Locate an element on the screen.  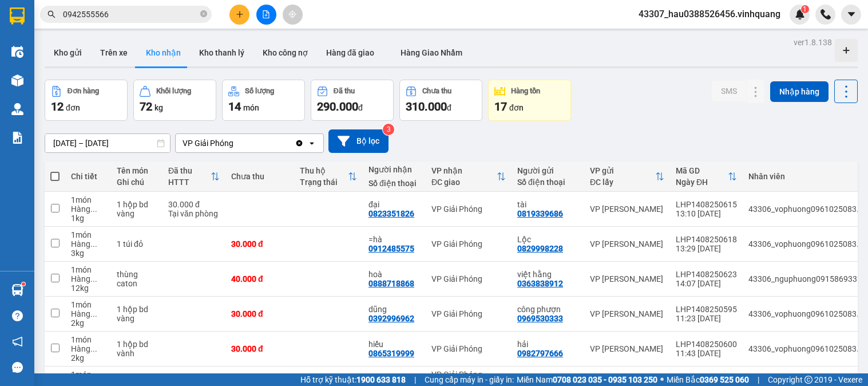
sup: 3 is located at coordinates (389, 129).